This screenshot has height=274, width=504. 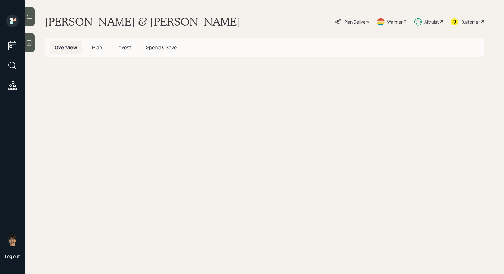 What do you see at coordinates (470, 22) in the screenshot?
I see `div: Kustomer` at bounding box center [470, 22].